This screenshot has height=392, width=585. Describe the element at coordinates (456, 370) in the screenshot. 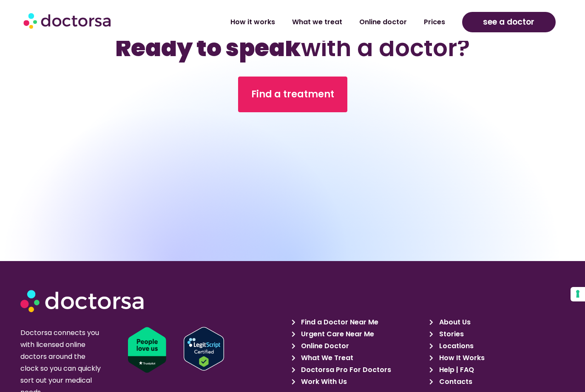

I see `span: Help | FAQ` at that location.